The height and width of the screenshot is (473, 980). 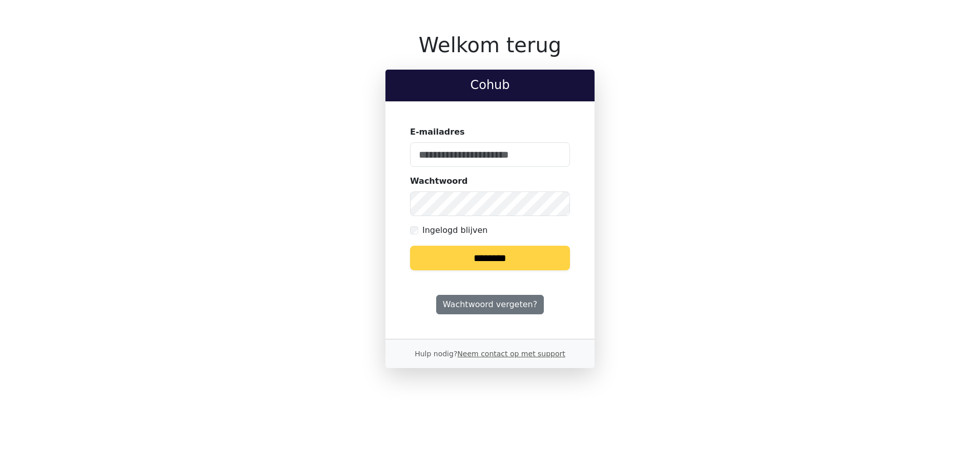 I want to click on label: Ingelogd blijven, so click(x=454, y=230).